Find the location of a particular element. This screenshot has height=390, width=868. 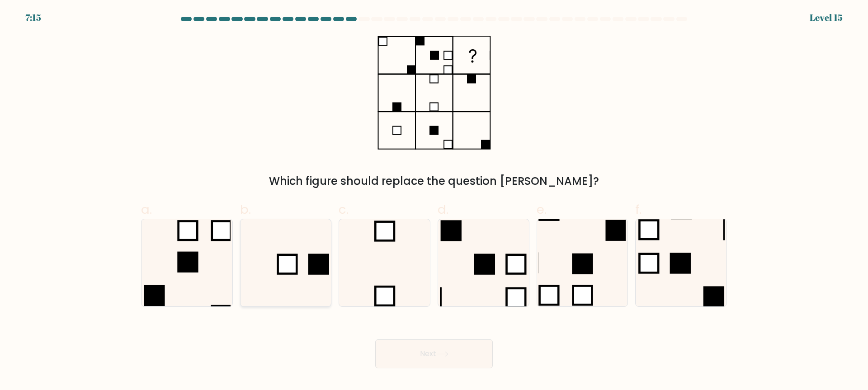

button: Next is located at coordinates (434, 354).